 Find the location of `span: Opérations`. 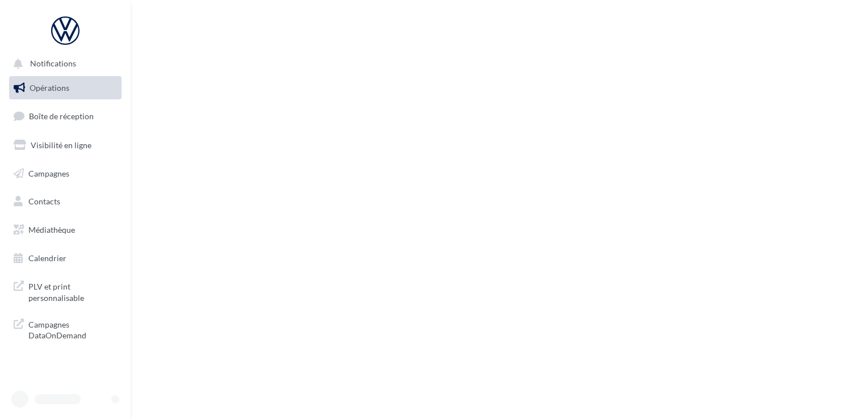

span: Opérations is located at coordinates (49, 87).